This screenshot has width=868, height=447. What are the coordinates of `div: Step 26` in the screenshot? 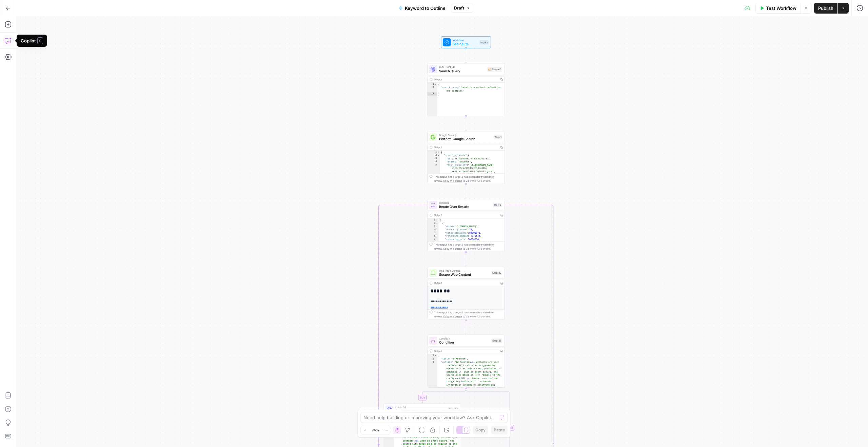 It's located at (497, 340).